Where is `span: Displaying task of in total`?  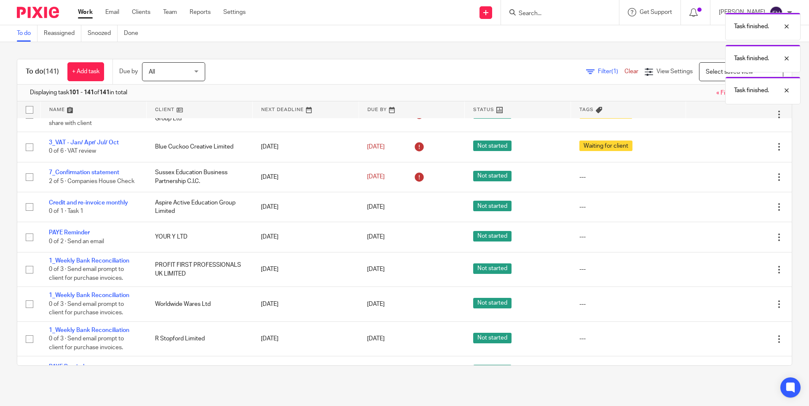 span: Displaying task of in total is located at coordinates (78, 93).